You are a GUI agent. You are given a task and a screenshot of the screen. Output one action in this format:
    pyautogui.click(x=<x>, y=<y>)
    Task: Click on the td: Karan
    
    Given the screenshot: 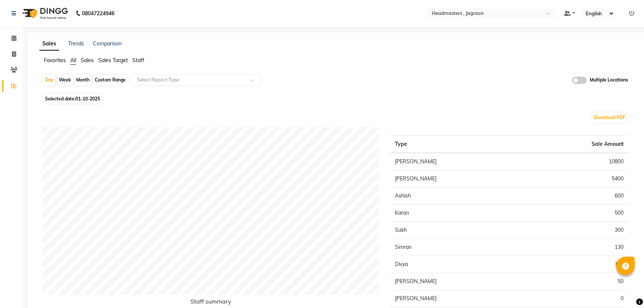 What is the action you would take?
    pyautogui.click(x=456, y=213)
    